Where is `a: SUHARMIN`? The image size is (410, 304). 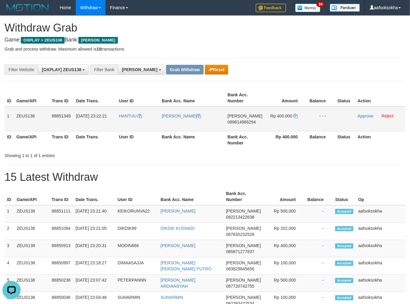 a: SUHARMIN is located at coordinates (172, 298).